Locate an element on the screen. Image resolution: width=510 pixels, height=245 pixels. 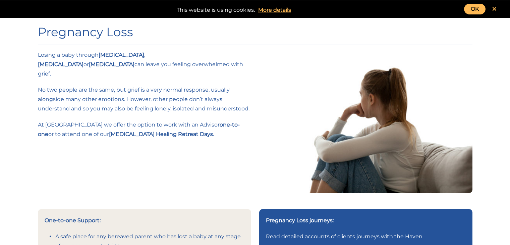
strong: Pregnancy Loss journeys: is located at coordinates (300, 220).